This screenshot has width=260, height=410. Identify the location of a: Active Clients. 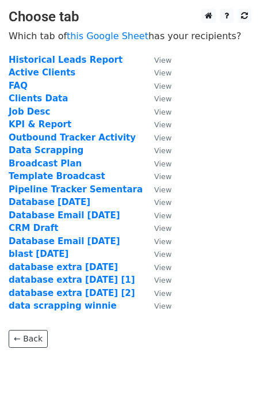
(42, 73).